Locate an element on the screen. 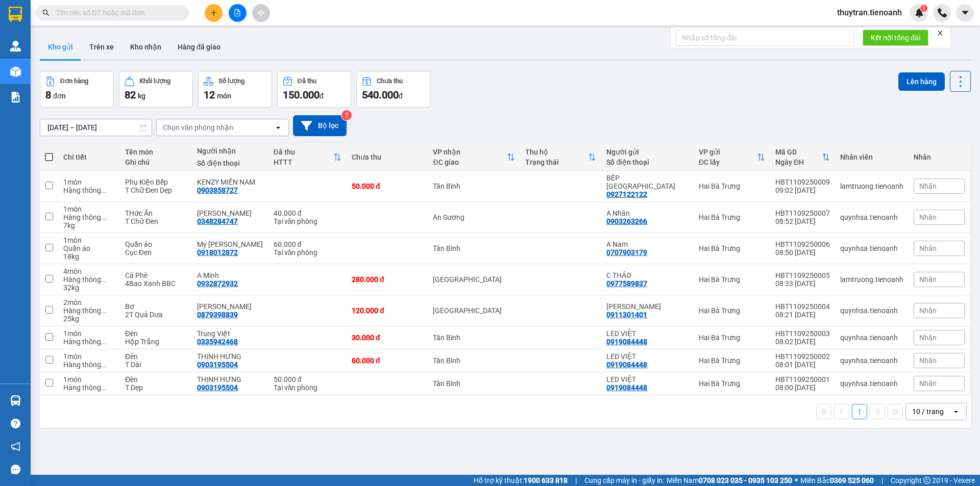 This screenshot has height=486, width=980. div: An Sương is located at coordinates (474, 217).